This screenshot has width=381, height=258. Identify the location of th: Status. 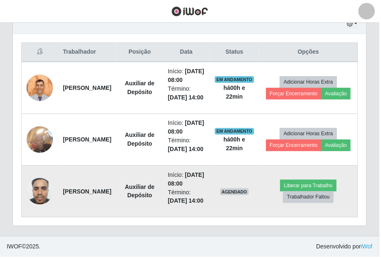
(236, 52).